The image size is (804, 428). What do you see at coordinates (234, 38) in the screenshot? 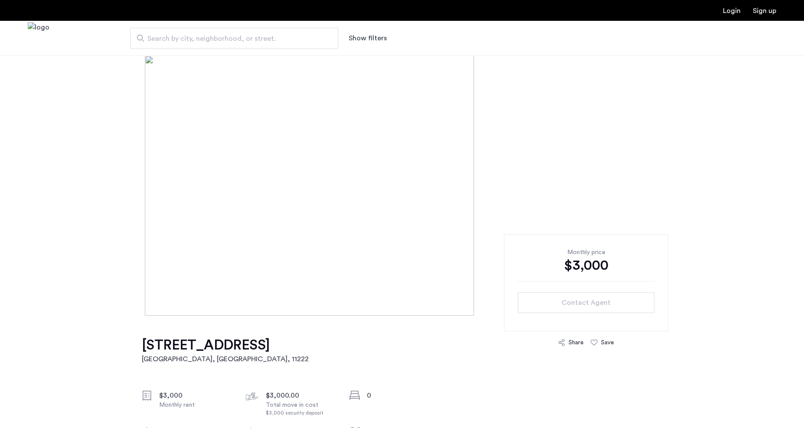
I see `input: Apartment Search` at bounding box center [234, 38].